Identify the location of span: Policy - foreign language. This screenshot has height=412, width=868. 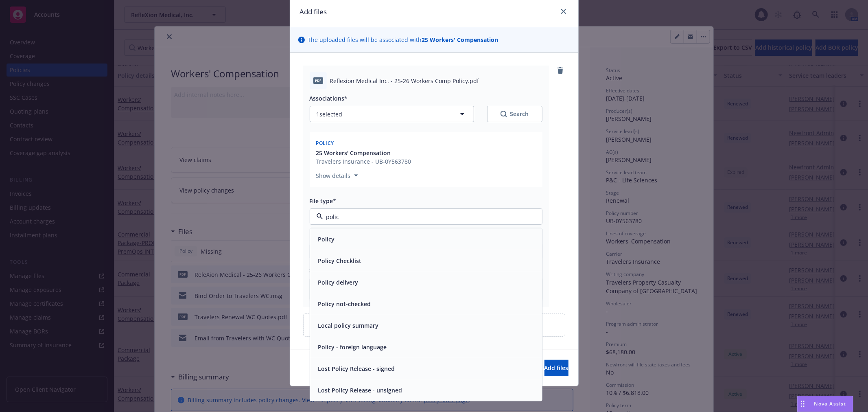
(353, 347).